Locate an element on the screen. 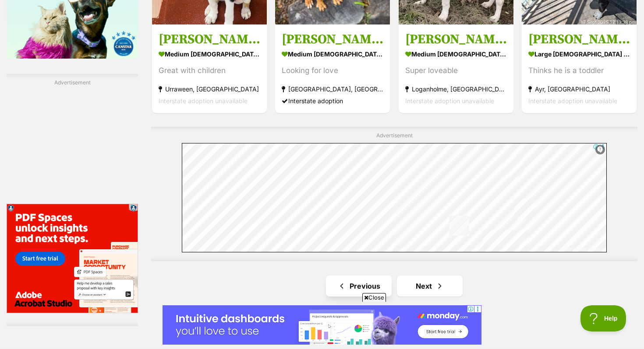 The image size is (644, 349). div: Great with children is located at coordinates (209, 70).